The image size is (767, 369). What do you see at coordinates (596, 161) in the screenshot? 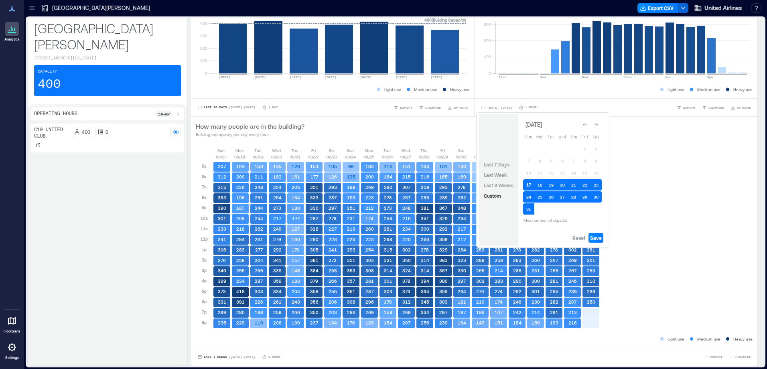
I see `button: 9` at bounding box center [596, 161].